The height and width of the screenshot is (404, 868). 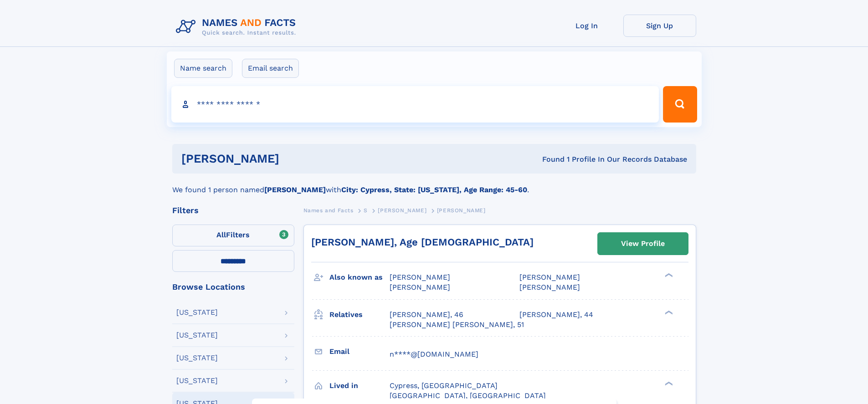 I want to click on div: View Profile, so click(x=643, y=244).